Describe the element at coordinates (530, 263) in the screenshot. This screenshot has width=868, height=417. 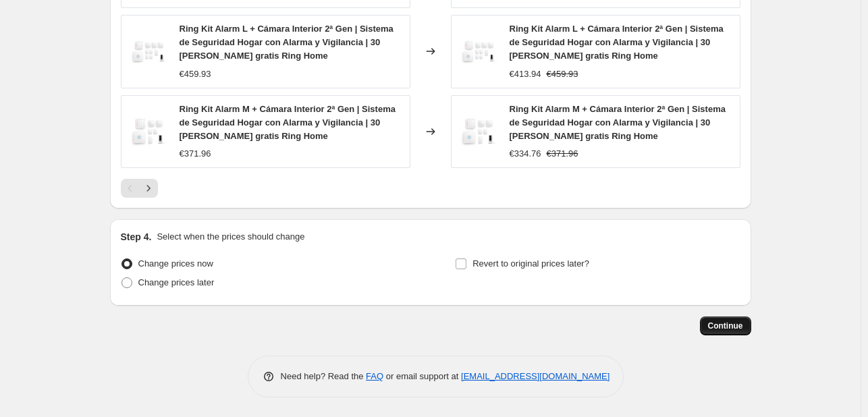
I see `span: Revert to original prices later?` at that location.